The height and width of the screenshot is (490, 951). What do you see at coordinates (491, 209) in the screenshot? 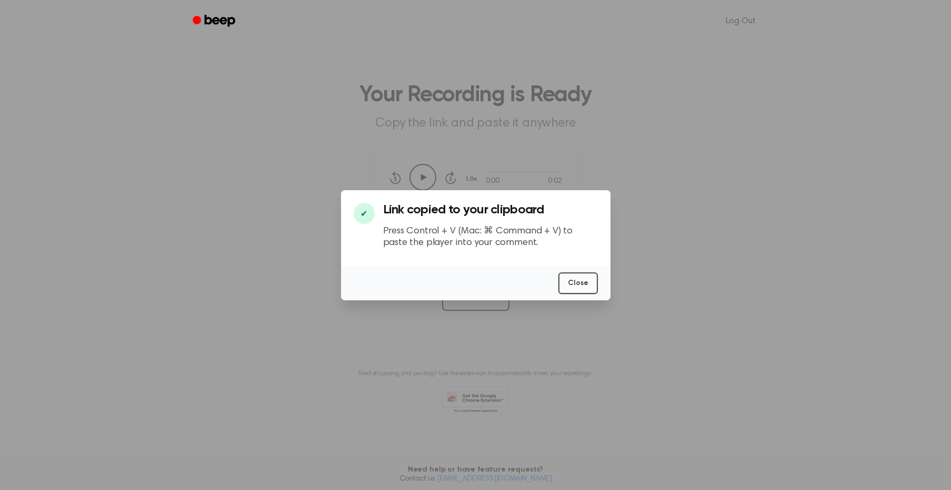
I see `h3: Link copied to your clipboard` at bounding box center [491, 209].